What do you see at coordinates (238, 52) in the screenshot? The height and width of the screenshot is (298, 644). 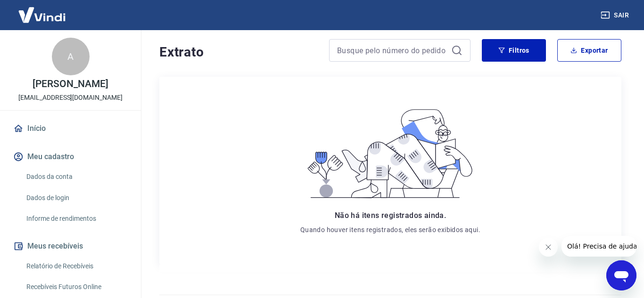 I see `h4: Extrato` at bounding box center [238, 52].